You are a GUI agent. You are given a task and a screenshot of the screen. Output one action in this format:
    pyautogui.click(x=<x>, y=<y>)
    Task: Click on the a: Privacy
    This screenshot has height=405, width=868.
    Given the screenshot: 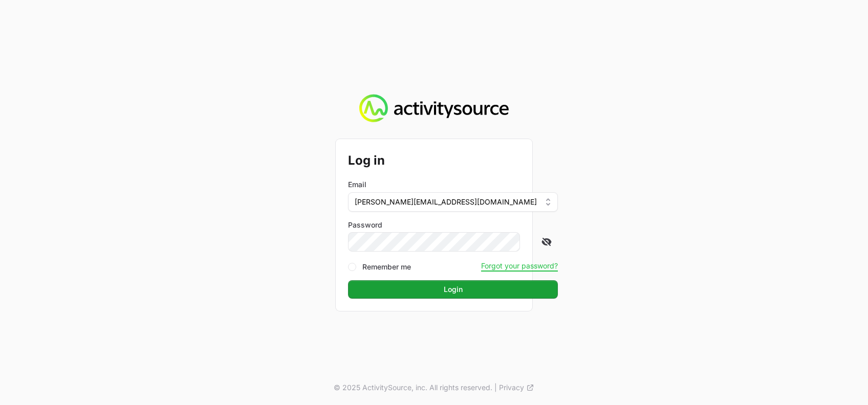 What is the action you would take?
    pyautogui.click(x=516, y=388)
    